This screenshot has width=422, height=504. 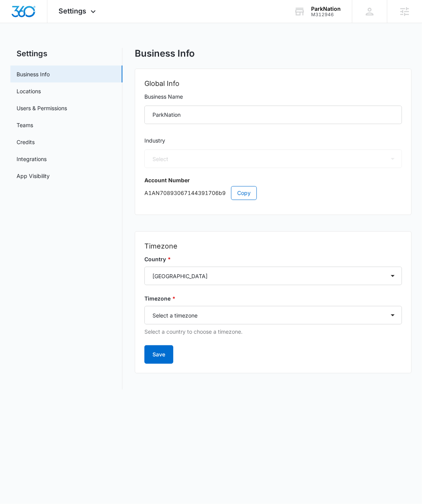 I want to click on a: Business Info, so click(x=33, y=74).